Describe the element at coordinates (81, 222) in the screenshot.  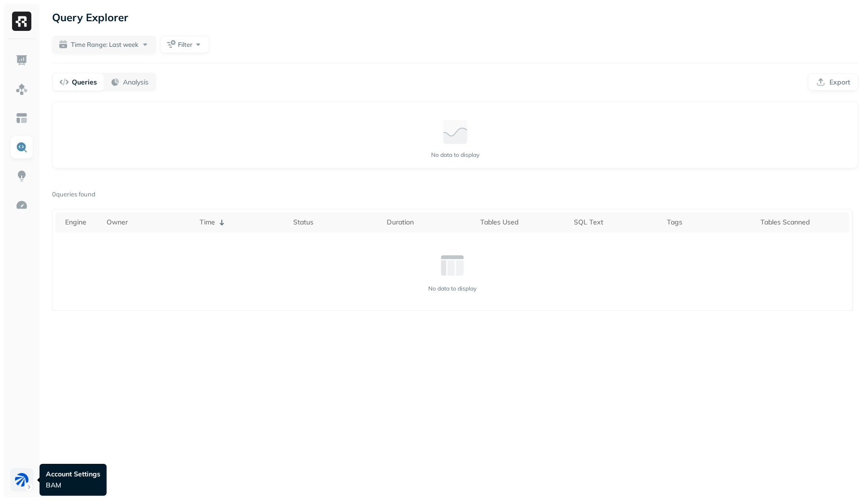
I see `div: Engine` at that location.